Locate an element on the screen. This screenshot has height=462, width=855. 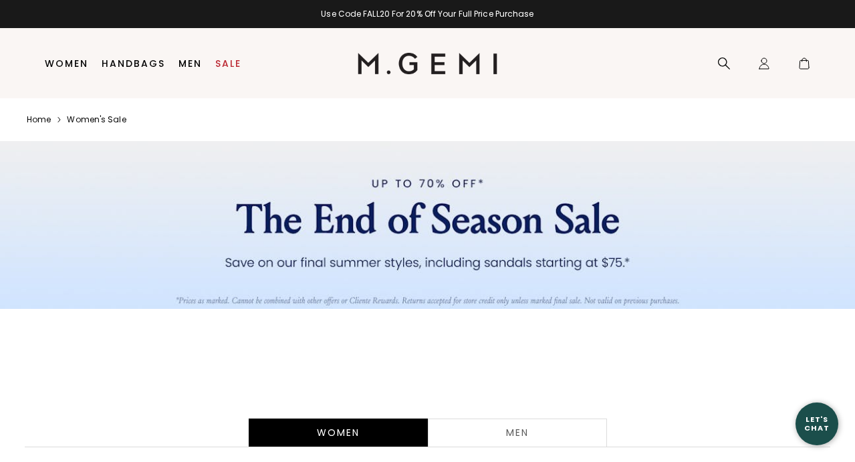
a: Home is located at coordinates (39, 120).